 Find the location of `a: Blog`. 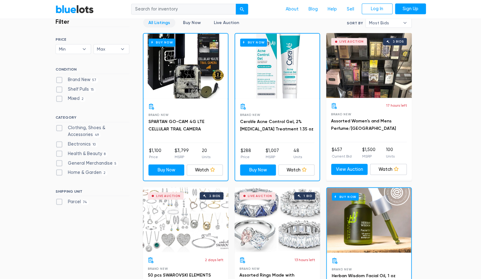

a: Blog is located at coordinates (313, 9).